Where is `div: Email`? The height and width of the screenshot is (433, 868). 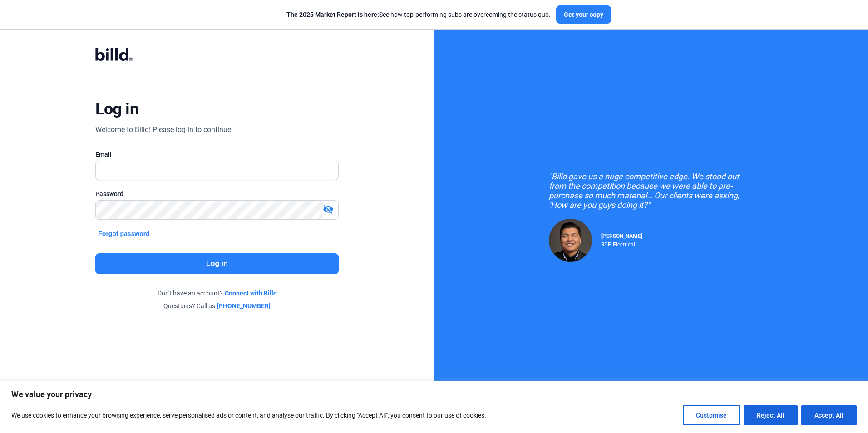 div: Email is located at coordinates (217, 154).